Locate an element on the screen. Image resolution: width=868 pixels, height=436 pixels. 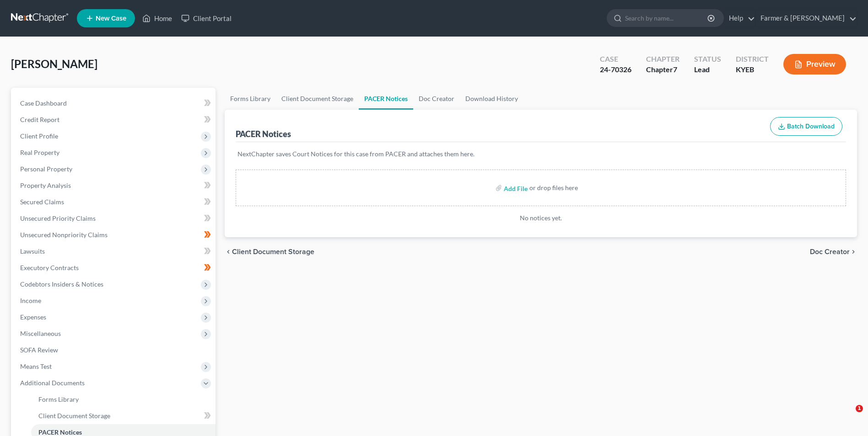
div: PACER Notices is located at coordinates (263, 133).